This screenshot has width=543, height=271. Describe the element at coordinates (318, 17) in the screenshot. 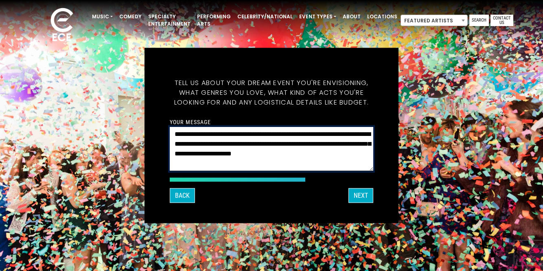

I see `a: Event Types` at that location.